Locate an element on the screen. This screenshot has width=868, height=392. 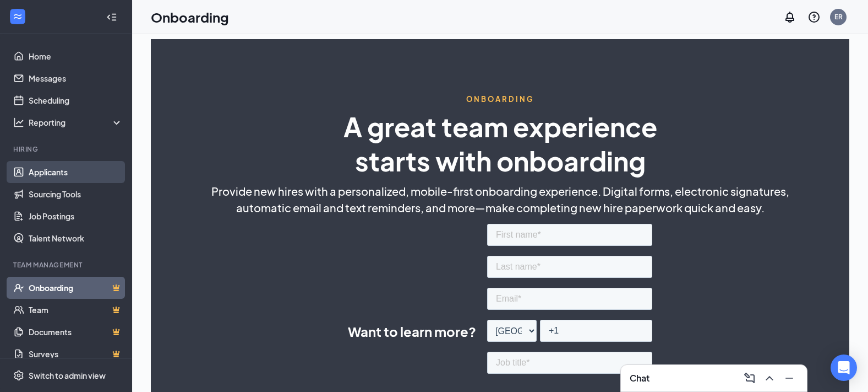
div: Switch to admin view is located at coordinates (67, 376).